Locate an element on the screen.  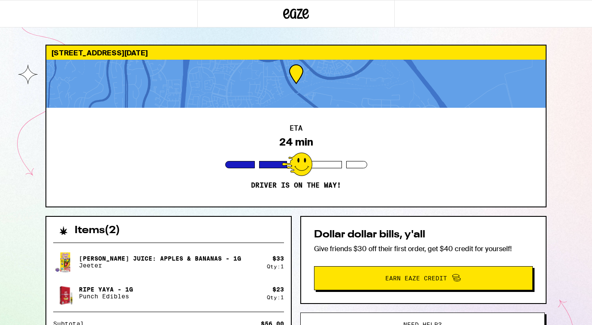
div: $ 33 is located at coordinates (278, 258).